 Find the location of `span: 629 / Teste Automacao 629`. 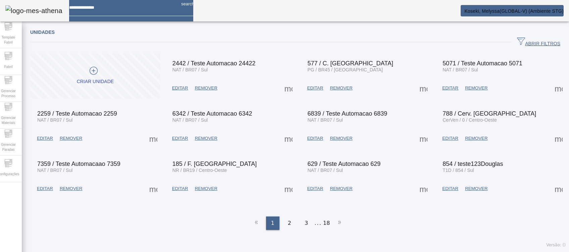

span: 629 / Teste Automacao 629 is located at coordinates (344, 164).